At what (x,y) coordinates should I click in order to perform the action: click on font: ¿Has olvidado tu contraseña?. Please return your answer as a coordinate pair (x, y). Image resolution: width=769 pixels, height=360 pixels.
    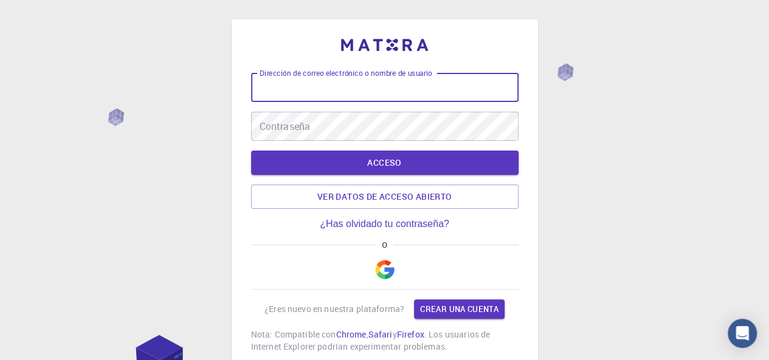
    Looking at the image, I should click on (384, 224).